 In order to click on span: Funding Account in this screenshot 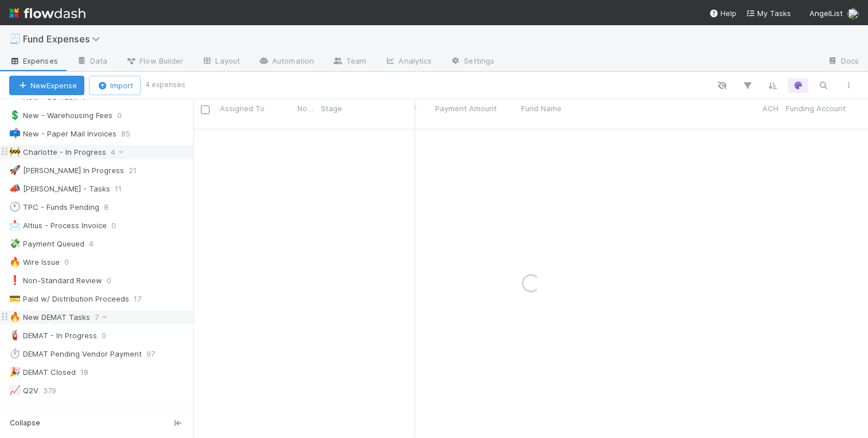, I will do `click(816, 108)`.